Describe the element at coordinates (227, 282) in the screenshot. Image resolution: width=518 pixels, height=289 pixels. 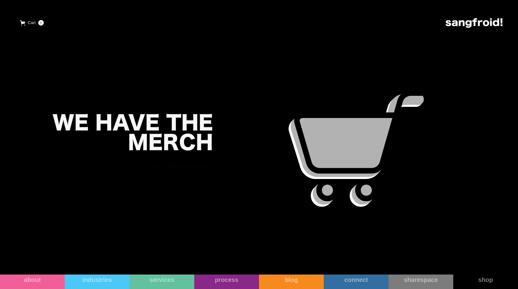
I see `a: process` at that location.